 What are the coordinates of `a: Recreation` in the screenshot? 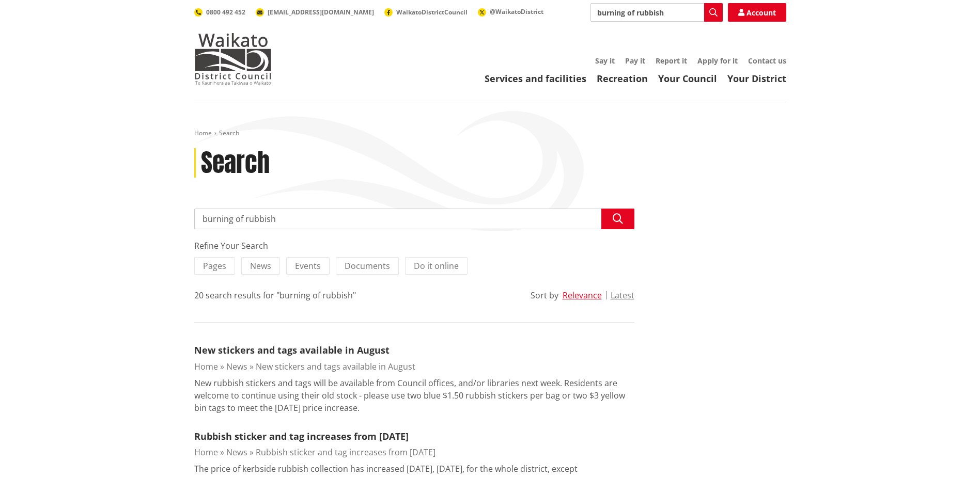 It's located at (622, 78).